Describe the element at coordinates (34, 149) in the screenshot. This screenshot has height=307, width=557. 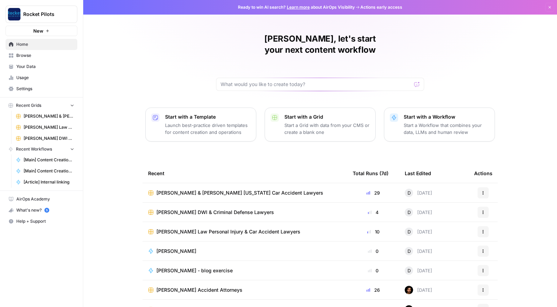
I see `span: Recent Workflows` at that location.